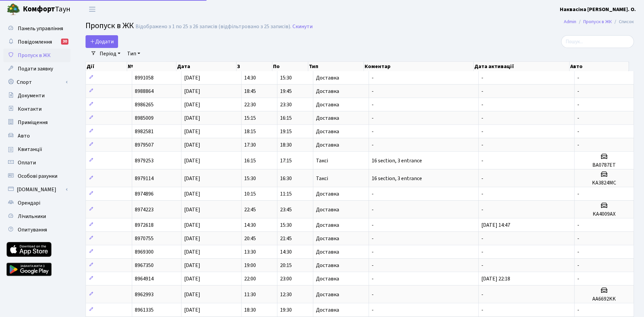 This screenshot has height=317, width=644. What do you see at coordinates (37, 149) in the screenshot?
I see `a: Квитанції` at bounding box center [37, 149].